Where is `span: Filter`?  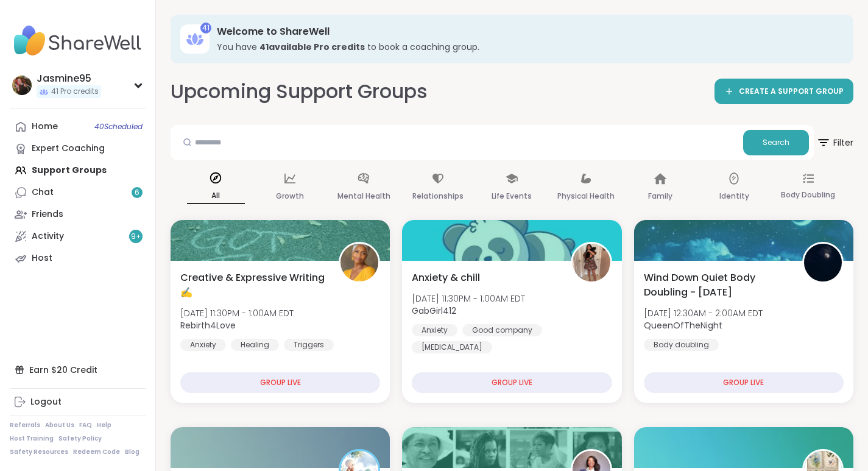
span: Filter is located at coordinates (835, 142).